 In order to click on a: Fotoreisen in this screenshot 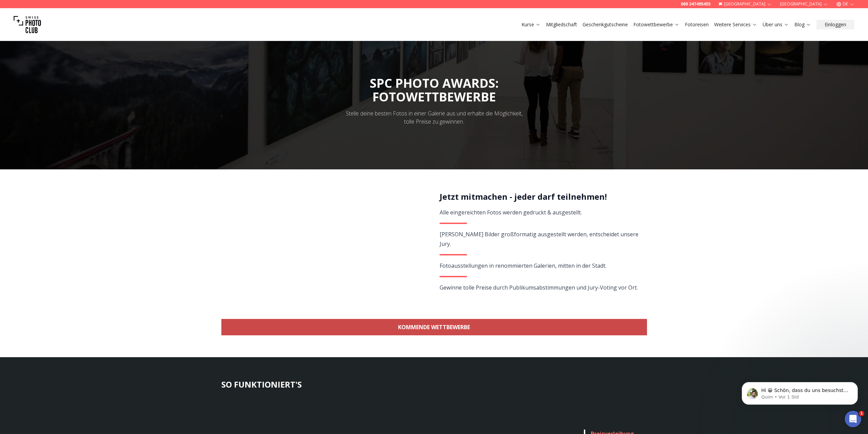, I will do `click(697, 25)`.